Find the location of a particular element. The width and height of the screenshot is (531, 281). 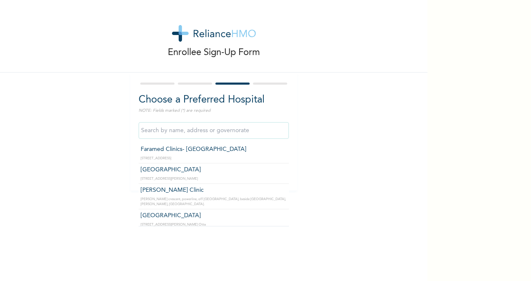

h2: Choose a Preferred Hospital is located at coordinates (214, 100).